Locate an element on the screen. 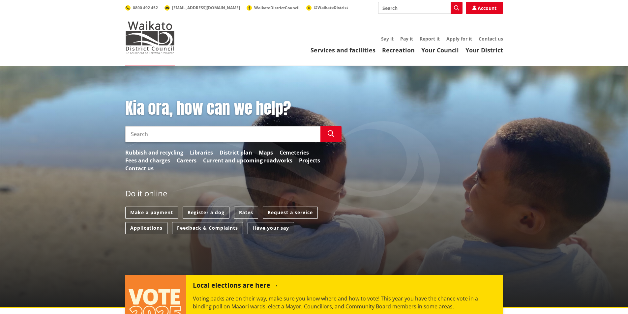  p: Voting packs are on their way, make sure you know where and how to vote! This year you have the c... is located at coordinates (344, 302).